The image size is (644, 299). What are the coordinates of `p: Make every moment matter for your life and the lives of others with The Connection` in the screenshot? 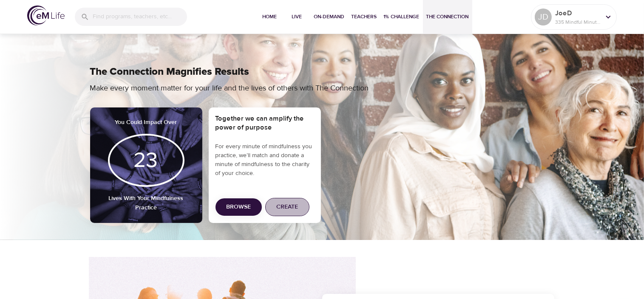 It's located at (249, 88).